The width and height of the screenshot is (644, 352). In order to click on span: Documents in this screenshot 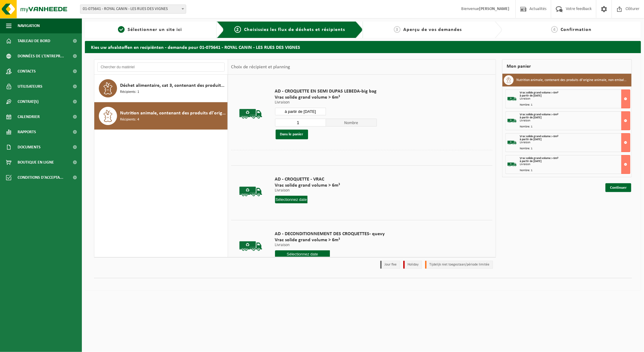, I will do `click(29, 147)`.